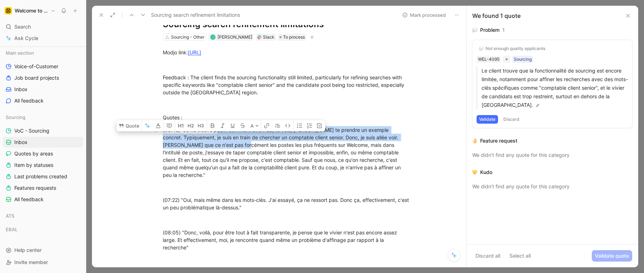 The width and height of the screenshot is (644, 273). Describe the element at coordinates (499, 141) in the screenshot. I see `div: Feature request` at that location.